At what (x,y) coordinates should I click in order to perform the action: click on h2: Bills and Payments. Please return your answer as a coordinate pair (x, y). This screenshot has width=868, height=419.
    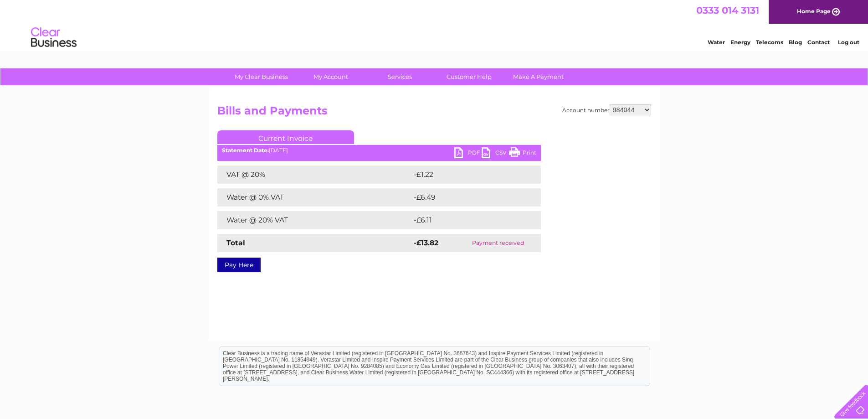
    Looking at the image, I should click on (435, 113).